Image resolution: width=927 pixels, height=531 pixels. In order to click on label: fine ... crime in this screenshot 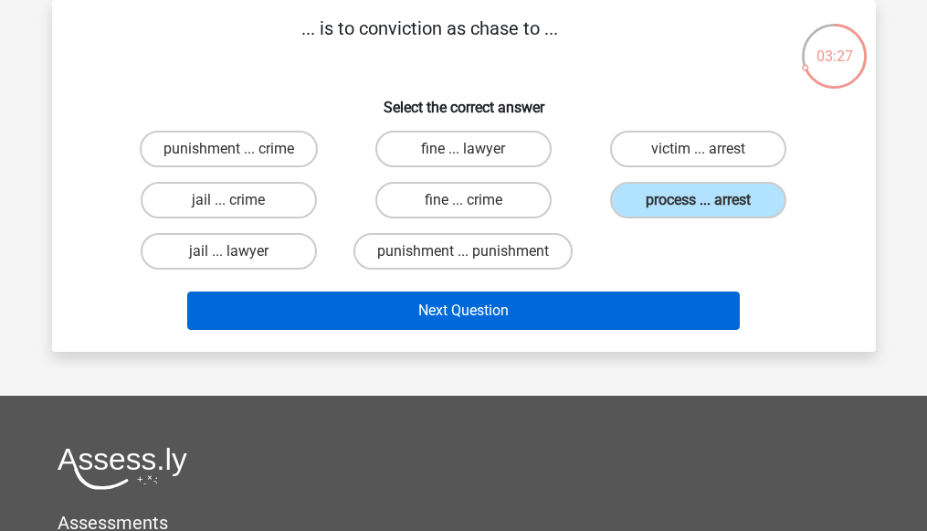, I will do `click(463, 200)`.